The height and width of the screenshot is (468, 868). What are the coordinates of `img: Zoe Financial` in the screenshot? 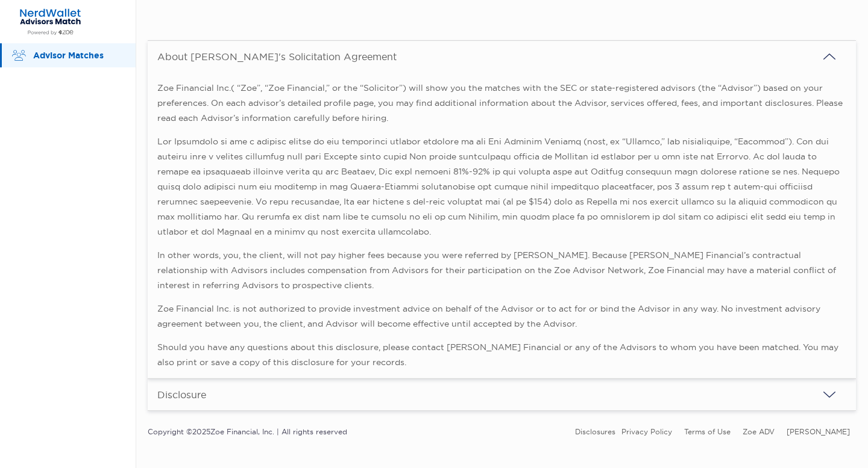 It's located at (50, 22).